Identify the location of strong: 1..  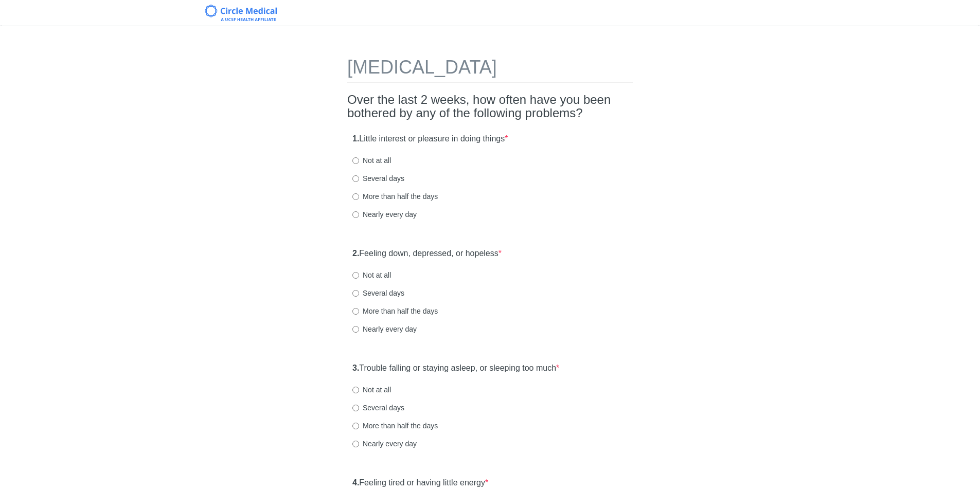
(355, 138).